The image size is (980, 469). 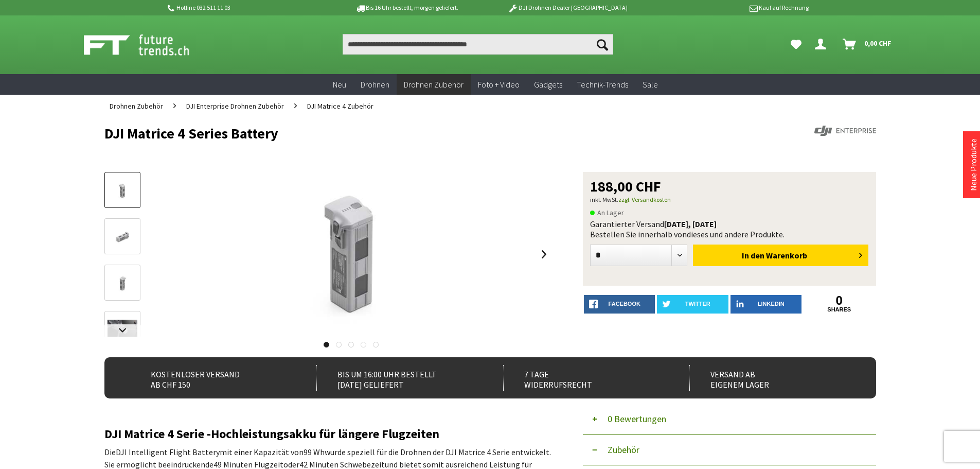 I want to click on button: Zubehör, so click(x=729, y=450).